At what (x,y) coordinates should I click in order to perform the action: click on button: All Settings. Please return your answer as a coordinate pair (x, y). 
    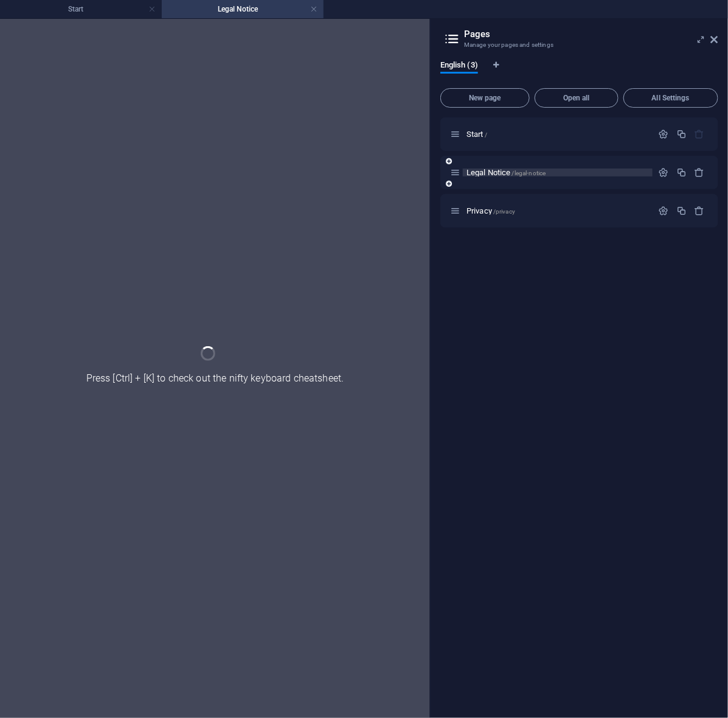
    Looking at the image, I should click on (671, 98).